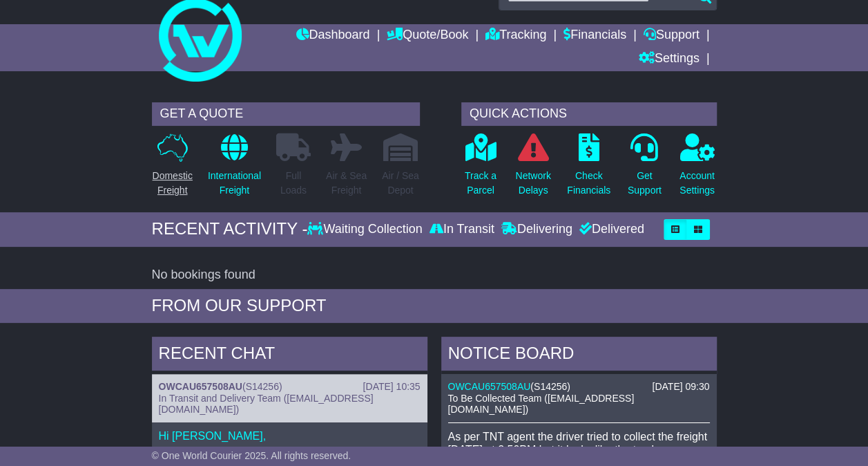 The height and width of the screenshot is (466, 868). Describe the element at coordinates (462, 229) in the screenshot. I see `div: In Transit` at that location.